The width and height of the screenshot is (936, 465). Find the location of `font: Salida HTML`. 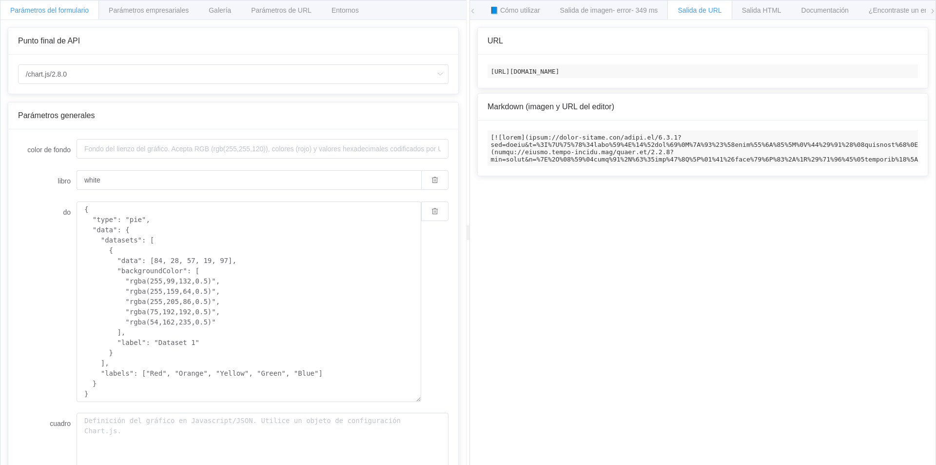

font: Salida HTML is located at coordinates (762, 10).